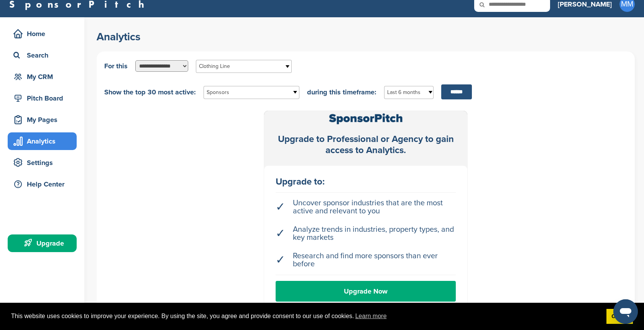 The width and height of the screenshot is (644, 330). What do you see at coordinates (366, 182) in the screenshot?
I see `div: Upgrade to:` at bounding box center [366, 182].